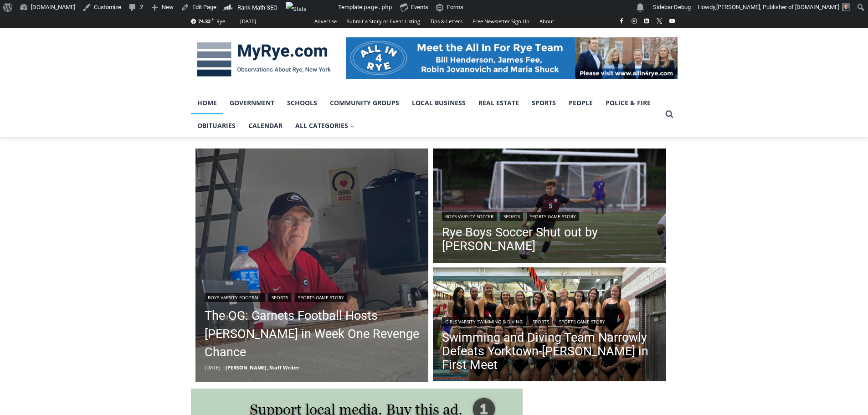 The height and width of the screenshot is (415, 868). What do you see at coordinates (622, 21) in the screenshot?
I see `a: Facebook` at bounding box center [622, 21].